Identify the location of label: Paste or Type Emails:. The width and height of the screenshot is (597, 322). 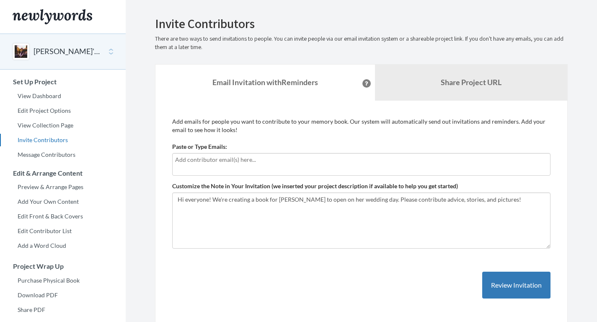
(199, 147).